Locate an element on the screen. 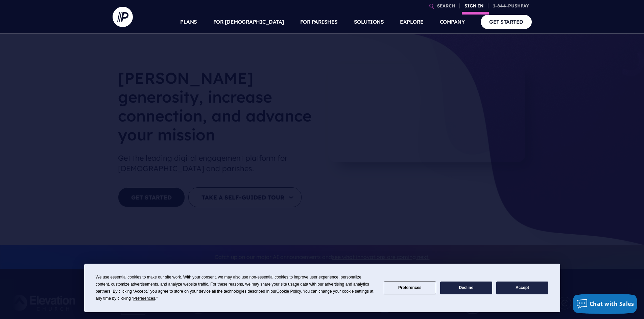 The width and height of the screenshot is (644, 319). button: Preferences is located at coordinates (410, 288).